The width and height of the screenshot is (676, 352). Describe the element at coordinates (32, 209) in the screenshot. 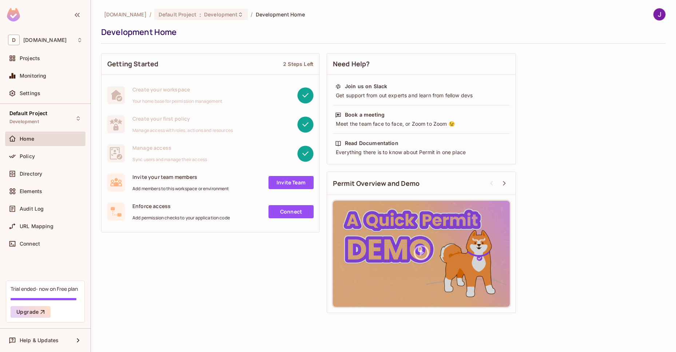

I see `span: Audit Log` at that location.